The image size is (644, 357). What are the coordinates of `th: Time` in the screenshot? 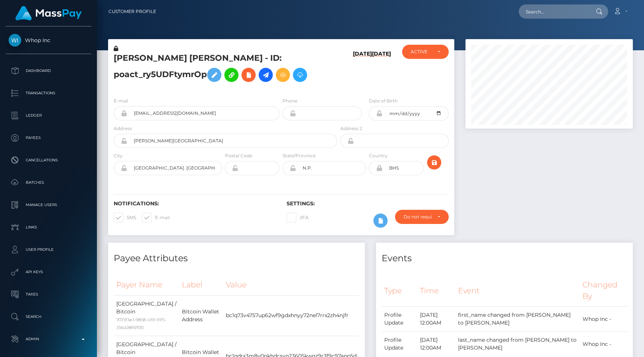 It's located at (436, 290).